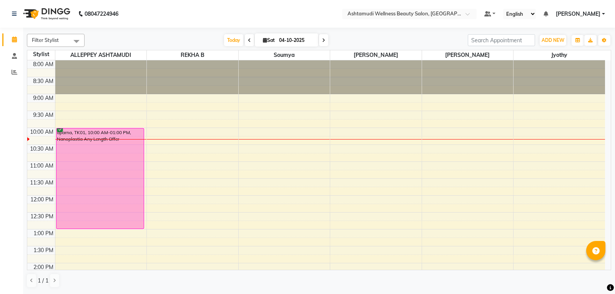 Image resolution: width=615 pixels, height=294 pixels. I want to click on div: 12:30 PM, so click(42, 216).